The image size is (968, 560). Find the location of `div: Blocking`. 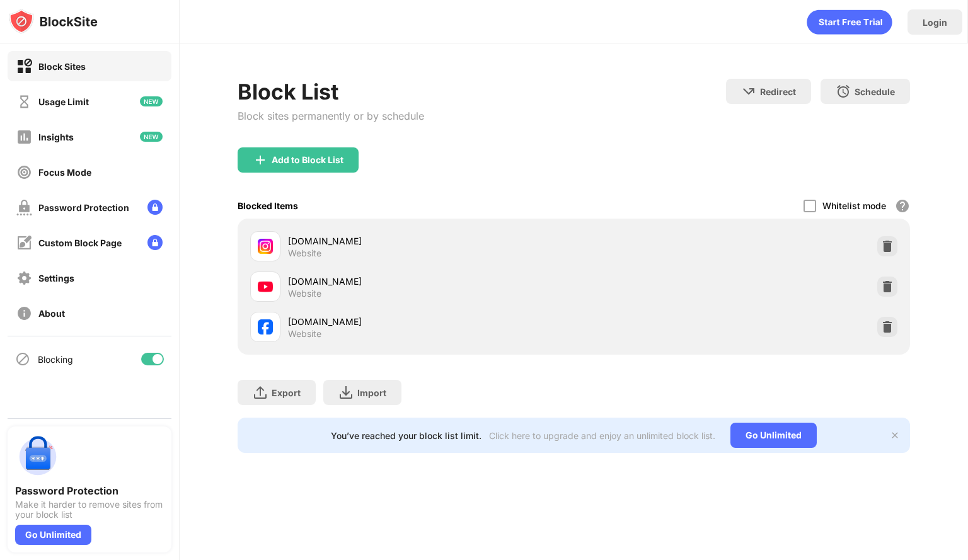

div: Blocking is located at coordinates (56, 359).